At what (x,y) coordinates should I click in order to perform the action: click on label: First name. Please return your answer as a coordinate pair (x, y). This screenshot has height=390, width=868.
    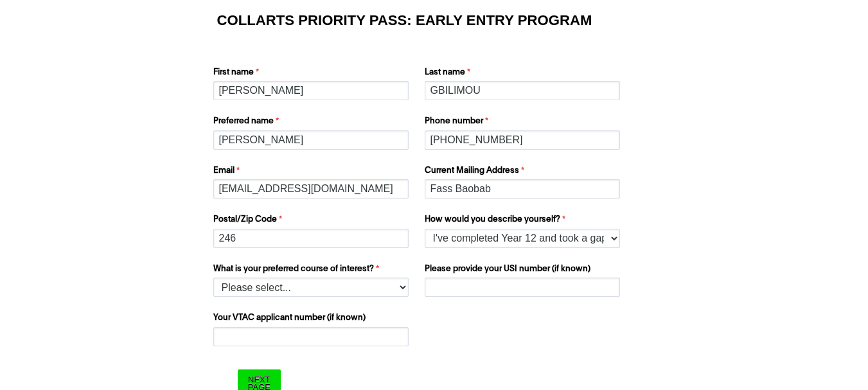
    Looking at the image, I should click on (313, 74).